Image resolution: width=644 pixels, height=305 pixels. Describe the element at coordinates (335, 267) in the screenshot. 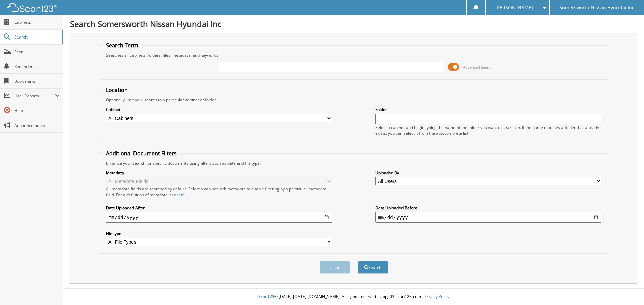

I see `button: Clear` at that location.